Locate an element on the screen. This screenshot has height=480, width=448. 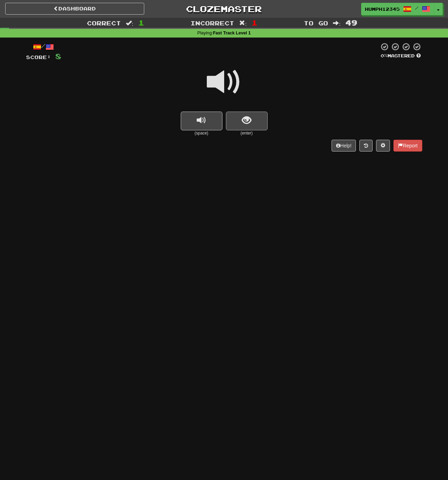
a: HUMPH12345 / is located at coordinates (397, 9).